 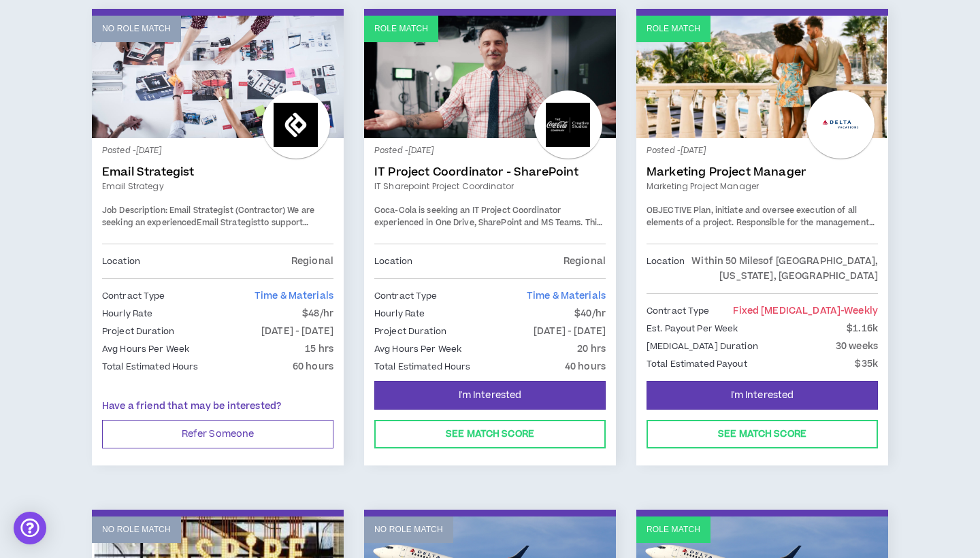 What do you see at coordinates (208, 216) in the screenshot?
I see `span: We are seeking an experienced` at bounding box center [208, 216].